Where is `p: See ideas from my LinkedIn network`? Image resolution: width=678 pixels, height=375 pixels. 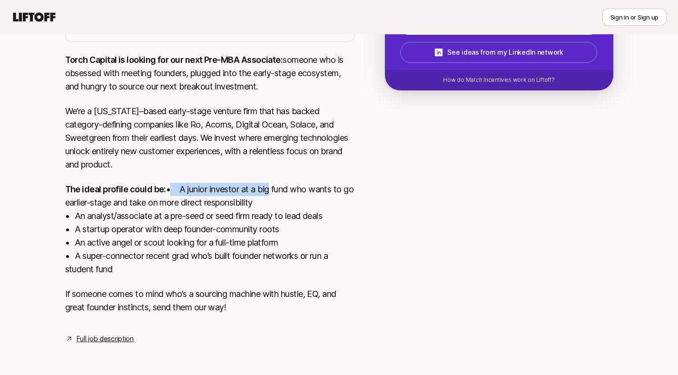 p: See ideas from my LinkedIn network is located at coordinates (505, 52).